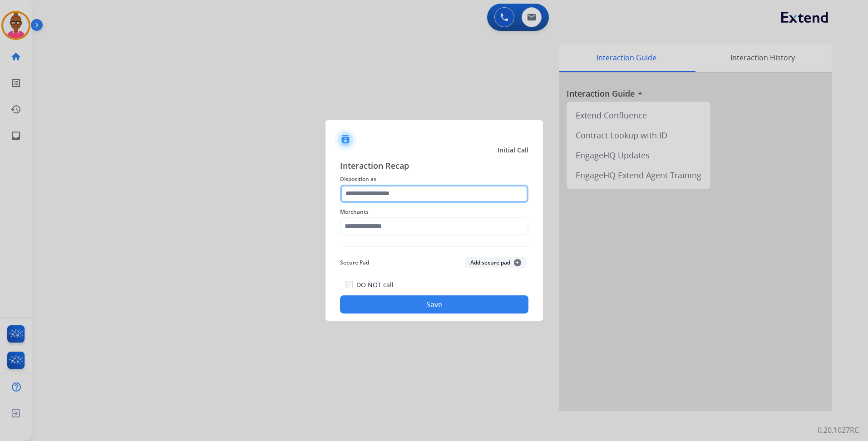 The image size is (868, 441). I want to click on button: Add secure pad+, so click(496, 263).